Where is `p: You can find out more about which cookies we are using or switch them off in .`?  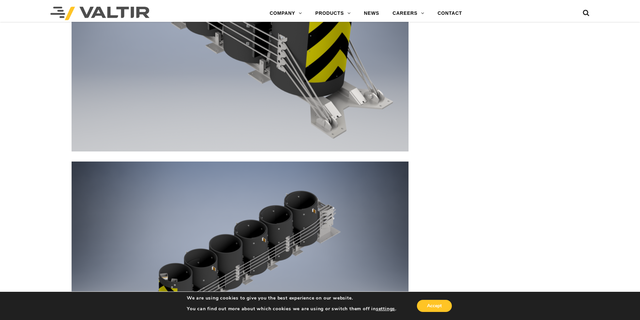
p: You can find out more about which cookies we are using or switch them off in . is located at coordinates (292, 309).